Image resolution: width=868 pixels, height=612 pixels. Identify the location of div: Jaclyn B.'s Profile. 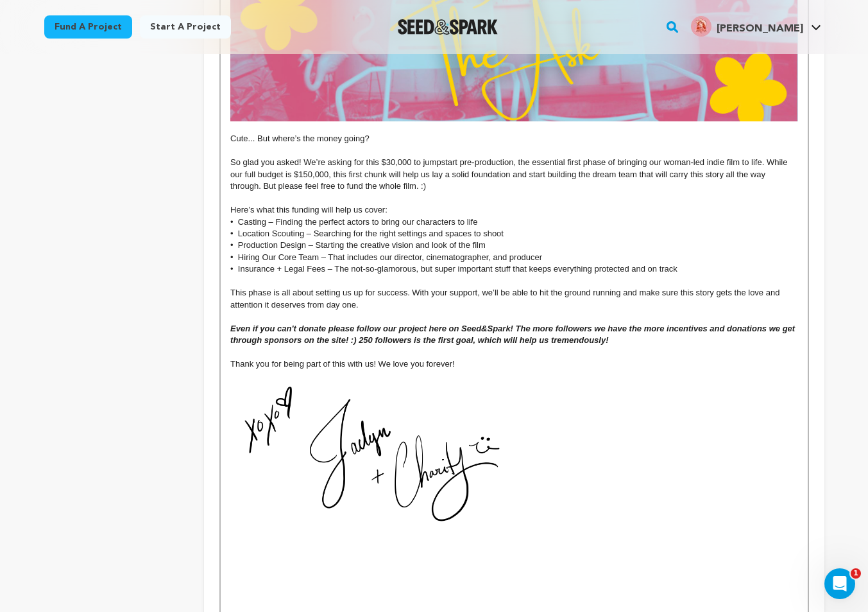
(747, 26).